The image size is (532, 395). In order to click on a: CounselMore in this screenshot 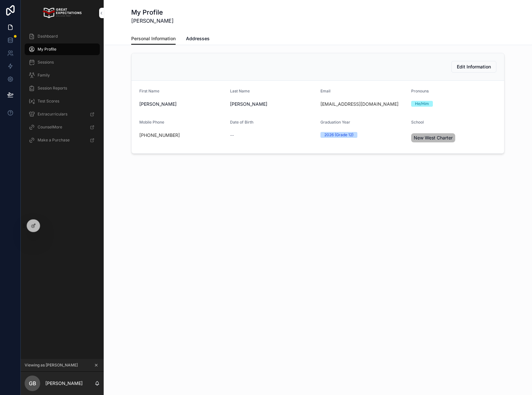, I will do `click(63, 127)`.